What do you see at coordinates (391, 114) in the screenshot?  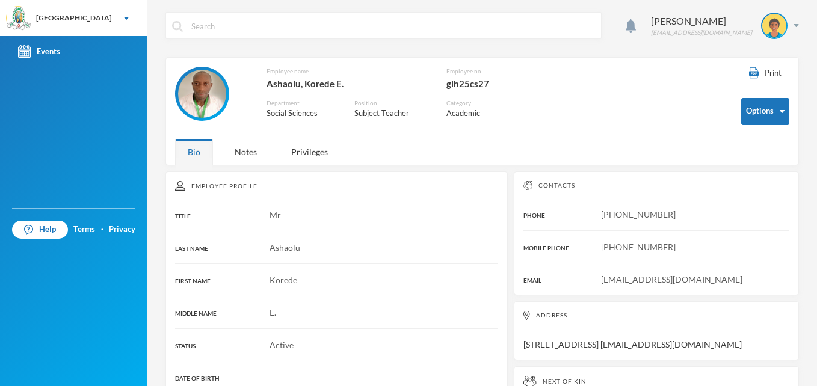 I see `div: Subject Teacher` at bounding box center [391, 114].